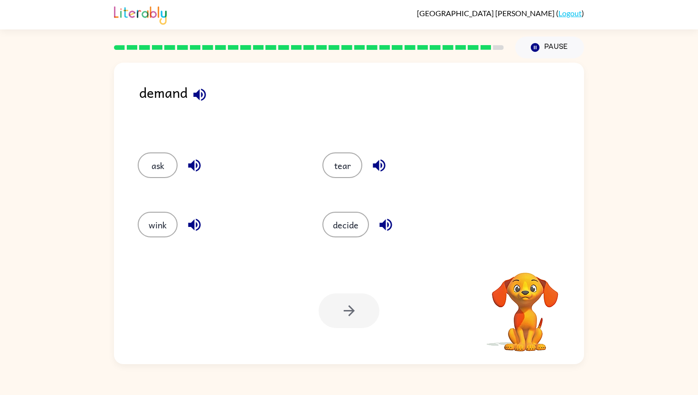 Image resolution: width=698 pixels, height=395 pixels. Describe the element at coordinates (569, 13) in the screenshot. I see `a: Logout` at that location.